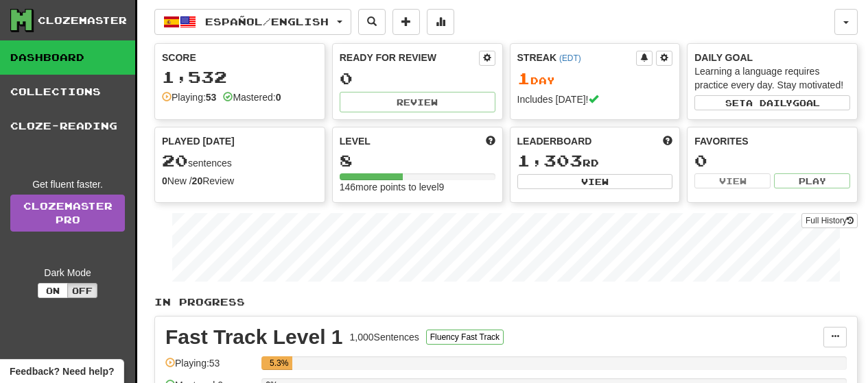  I want to click on span: a daily, so click(769, 103).